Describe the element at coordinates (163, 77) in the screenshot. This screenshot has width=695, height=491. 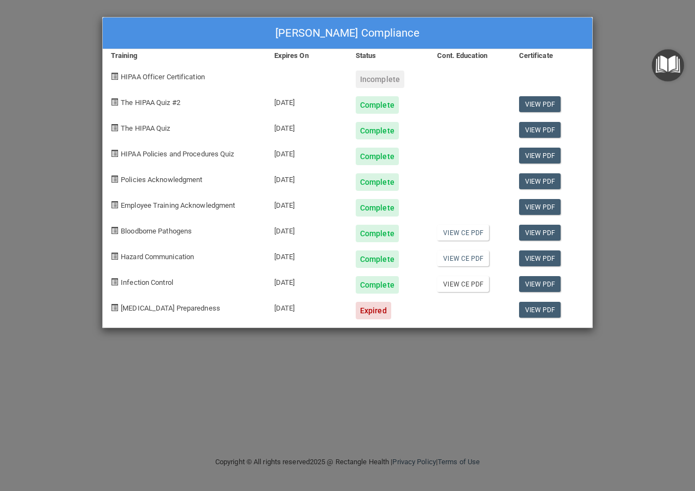
I see `span: HIPAA Officer Certification` at that location.